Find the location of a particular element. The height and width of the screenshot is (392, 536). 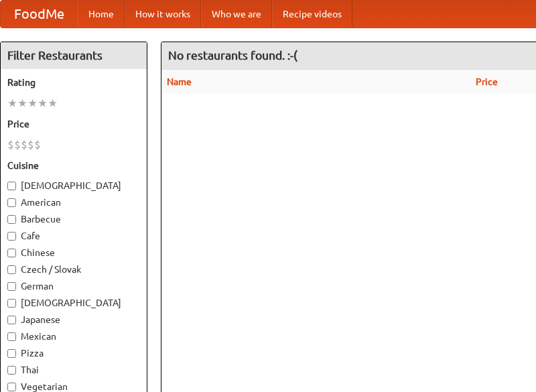

input: Vegetarian is located at coordinates (12, 386).